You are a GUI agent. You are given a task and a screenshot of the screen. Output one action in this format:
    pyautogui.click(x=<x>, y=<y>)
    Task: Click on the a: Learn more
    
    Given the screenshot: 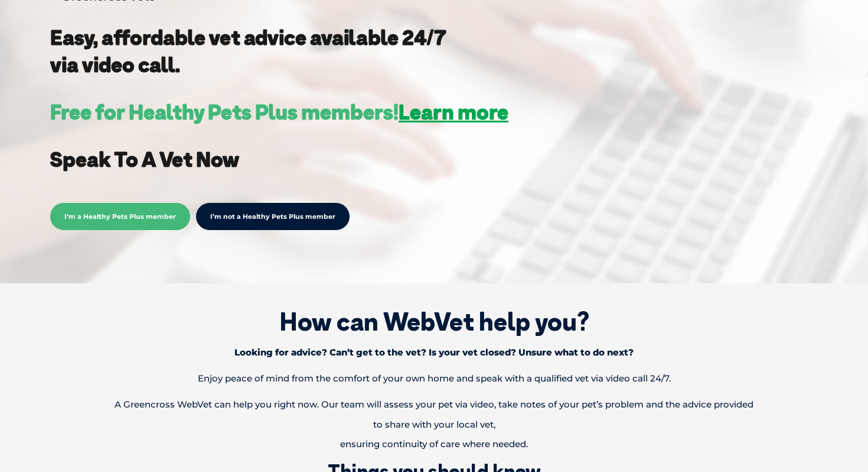 What is the action you would take?
    pyautogui.click(x=454, y=111)
    